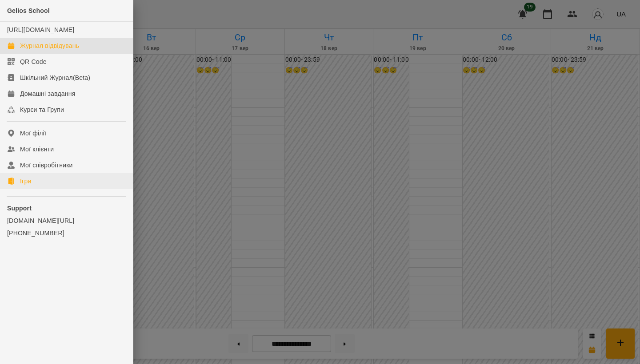 The width and height of the screenshot is (640, 364). I want to click on div: Мої клієнти, so click(37, 149).